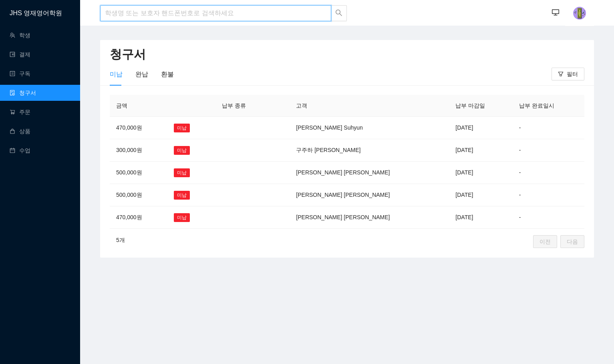 The image size is (614, 364). Describe the element at coordinates (481, 106) in the screenshot. I see `th: 납부 마감일` at that location.